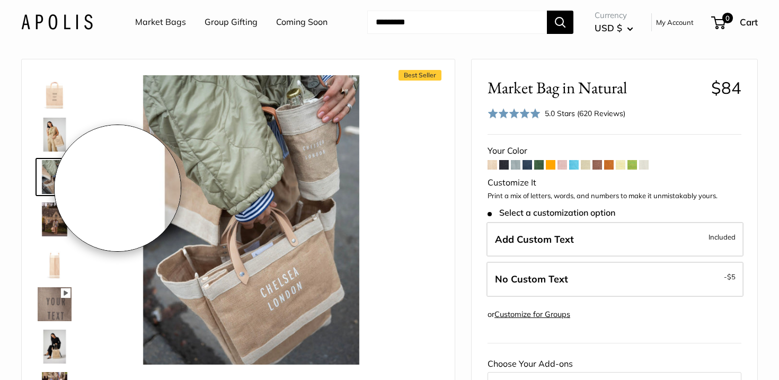 This screenshot has width=779, height=380. I want to click on a: Home, so click(31, 40).